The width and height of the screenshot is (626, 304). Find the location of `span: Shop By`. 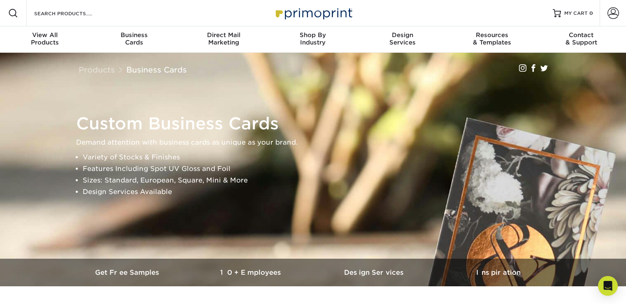

span: Shop By is located at coordinates (313, 35).